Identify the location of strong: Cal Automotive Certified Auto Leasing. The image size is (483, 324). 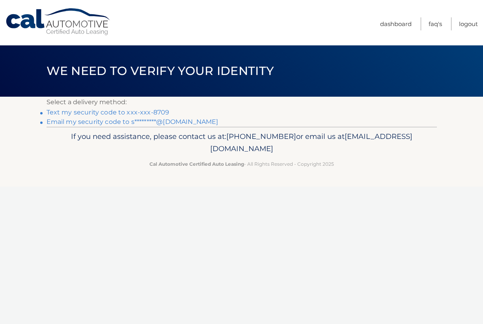
(197, 164).